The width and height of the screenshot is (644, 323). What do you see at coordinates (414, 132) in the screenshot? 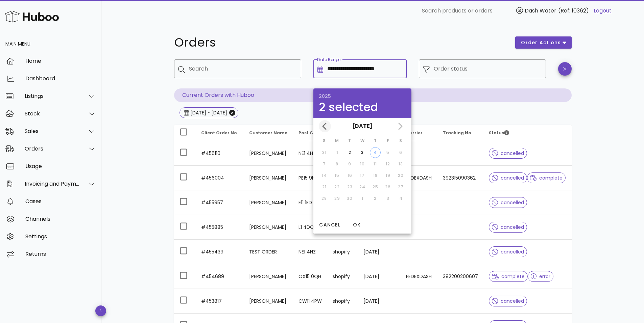
I see `span: Carrier` at bounding box center [414, 132].